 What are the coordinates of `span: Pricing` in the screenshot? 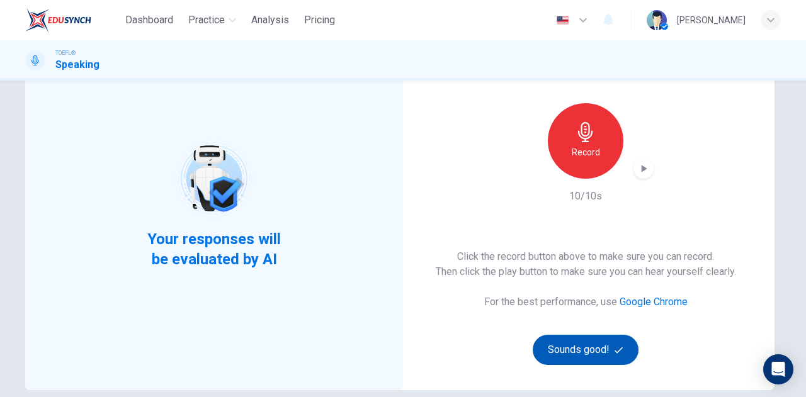 It's located at (319, 20).